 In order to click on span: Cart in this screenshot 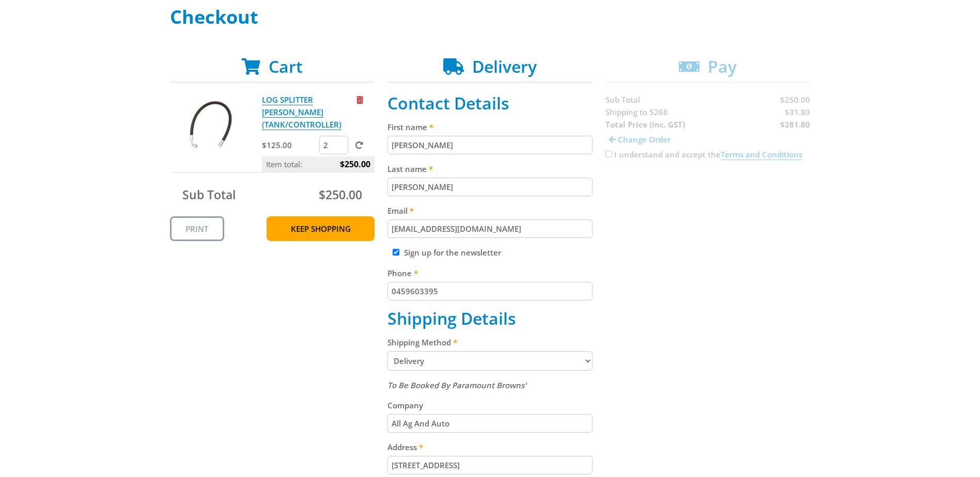, I will do `click(286, 66)`.